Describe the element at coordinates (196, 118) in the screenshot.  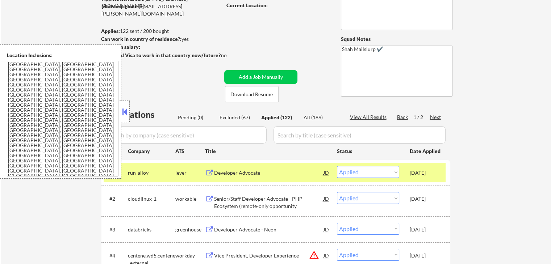
I see `div: Pending (0)` at that location.